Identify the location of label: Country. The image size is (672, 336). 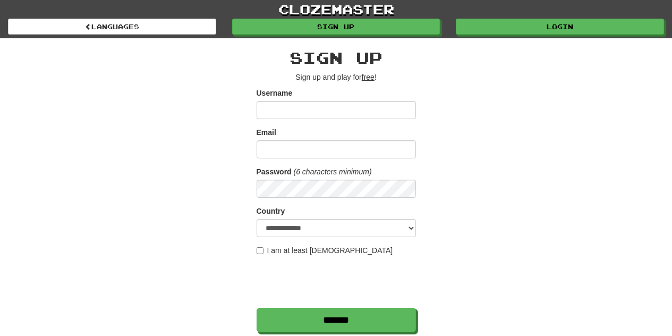
(271, 211).